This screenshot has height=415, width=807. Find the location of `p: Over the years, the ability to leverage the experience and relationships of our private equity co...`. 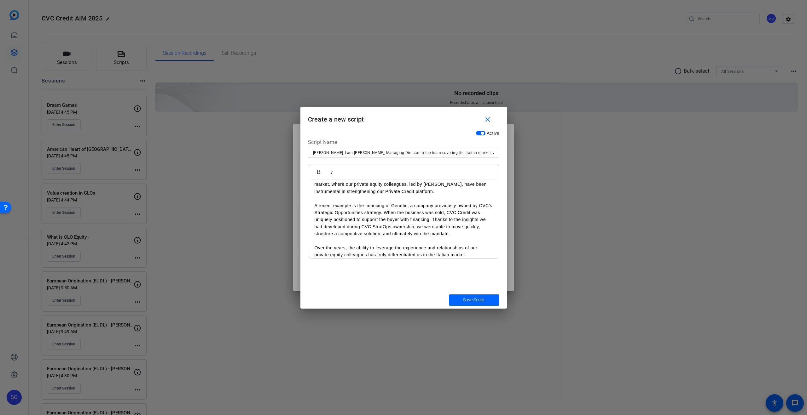

p: Over the years, the ability to leverage the experience and relationships of our private equity co... is located at coordinates (403, 251).